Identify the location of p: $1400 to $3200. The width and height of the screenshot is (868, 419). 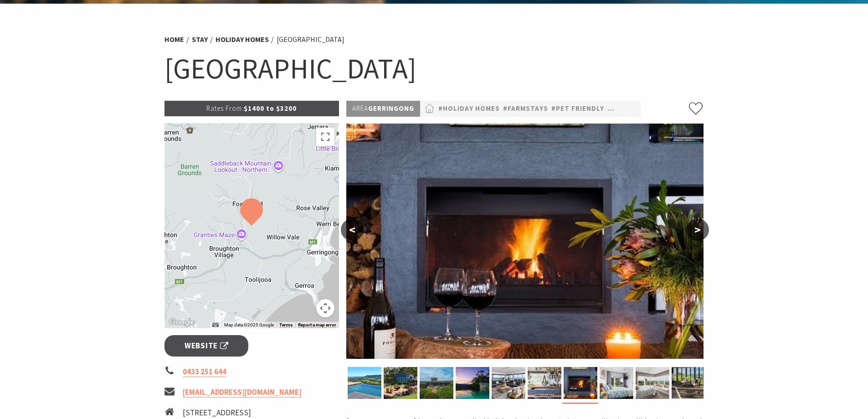
(252, 108).